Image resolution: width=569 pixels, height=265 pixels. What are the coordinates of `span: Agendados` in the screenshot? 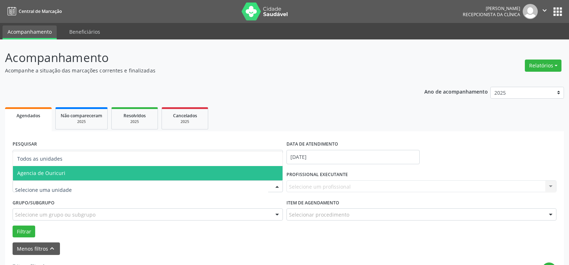 It's located at (28, 116).